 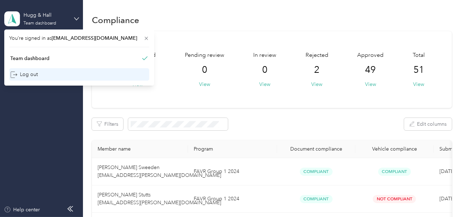 I want to click on div: Help center, so click(x=22, y=210).